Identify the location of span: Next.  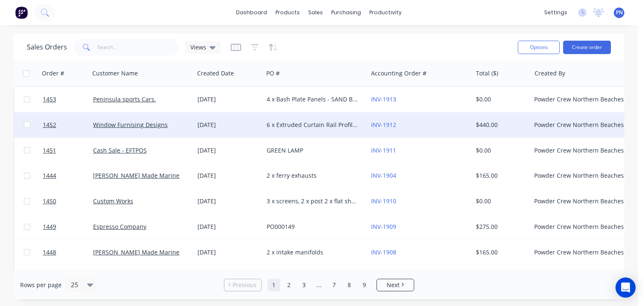
(393, 285).